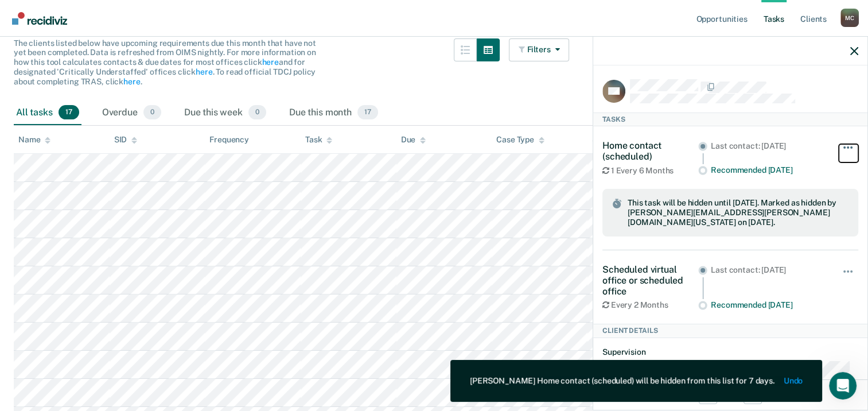  I want to click on div: Overdue, so click(131, 113).